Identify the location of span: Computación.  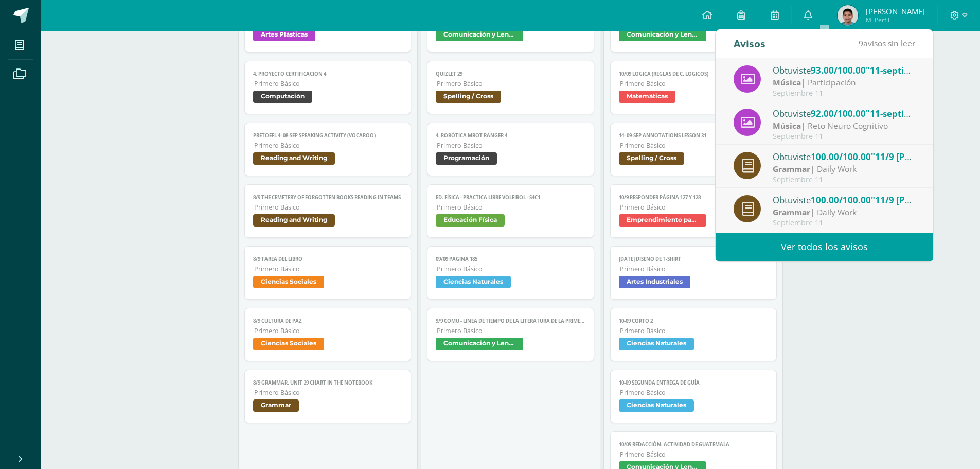
(282, 97).